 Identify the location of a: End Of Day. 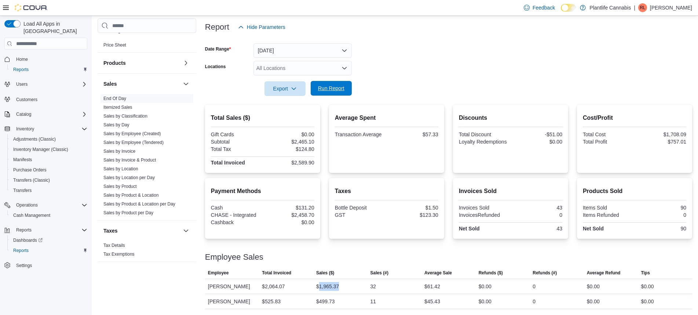
(115, 99).